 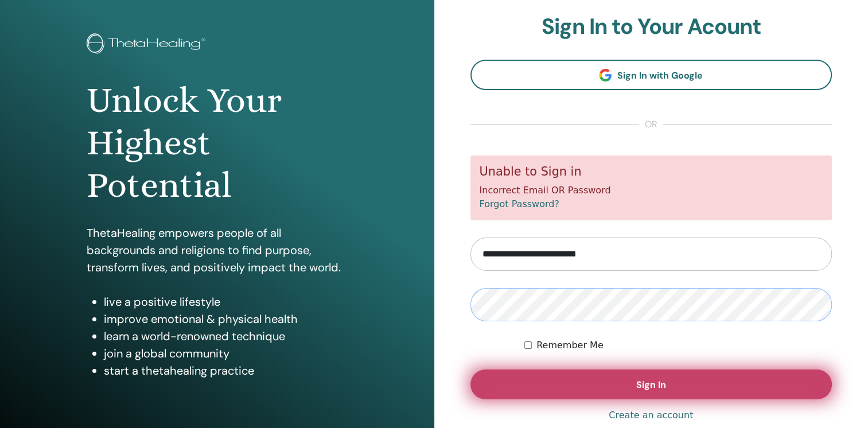 What do you see at coordinates (651, 124) in the screenshot?
I see `span: or` at bounding box center [651, 124].